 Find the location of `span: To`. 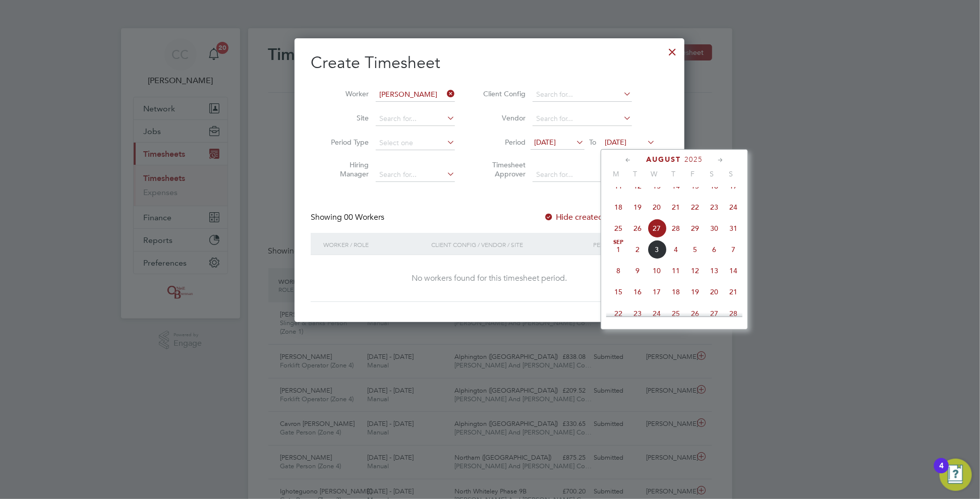

span: To is located at coordinates (593, 142).